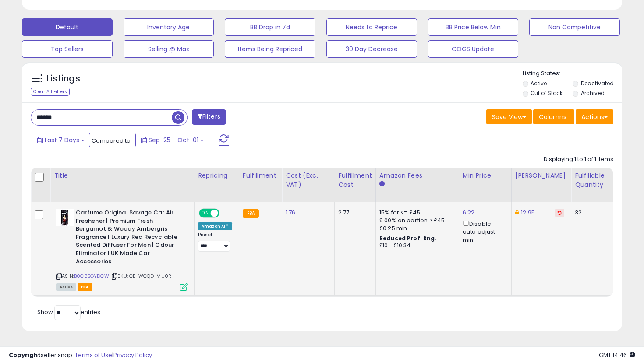 The width and height of the screenshot is (644, 364). What do you see at coordinates (290, 213) in the screenshot?
I see `a: 1.76` at bounding box center [290, 213].